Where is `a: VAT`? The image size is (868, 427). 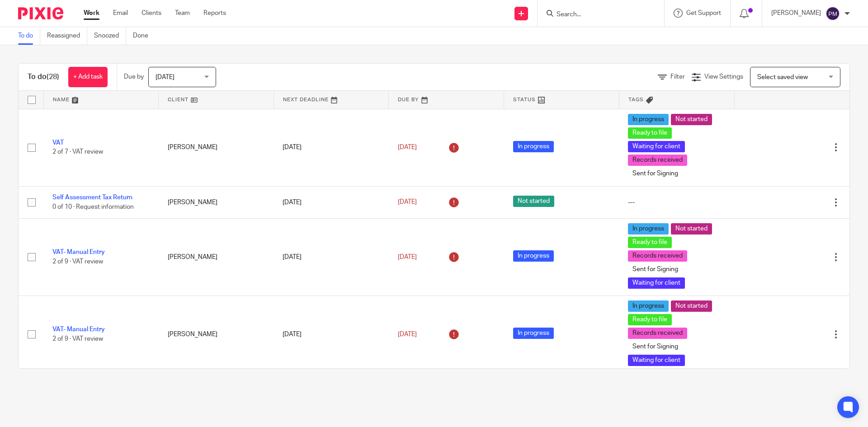 a: VAT is located at coordinates (58, 143).